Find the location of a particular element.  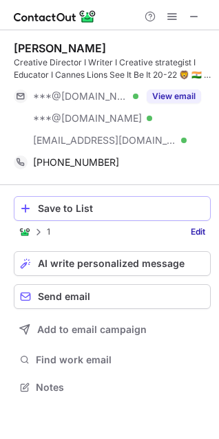

span: Find work email is located at coordinates (120, 360).